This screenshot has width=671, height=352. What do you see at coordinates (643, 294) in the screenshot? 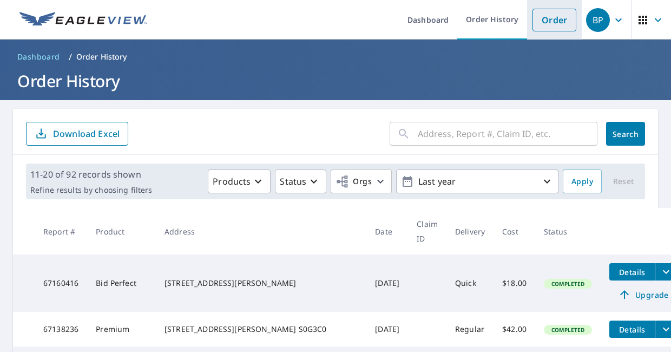
I see `span: Upgrade` at bounding box center [643, 294].